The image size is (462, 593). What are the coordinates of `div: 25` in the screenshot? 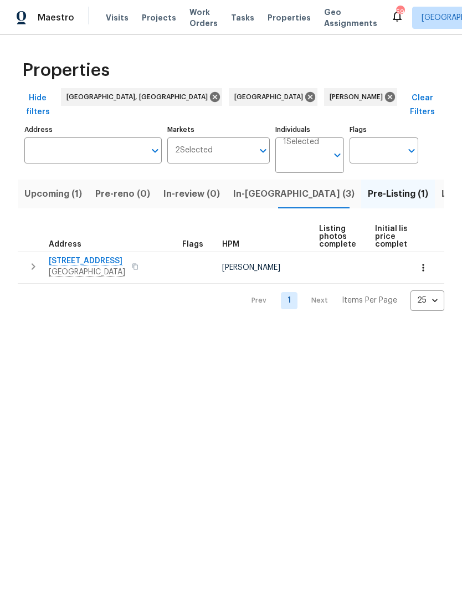 It's located at (427, 300).